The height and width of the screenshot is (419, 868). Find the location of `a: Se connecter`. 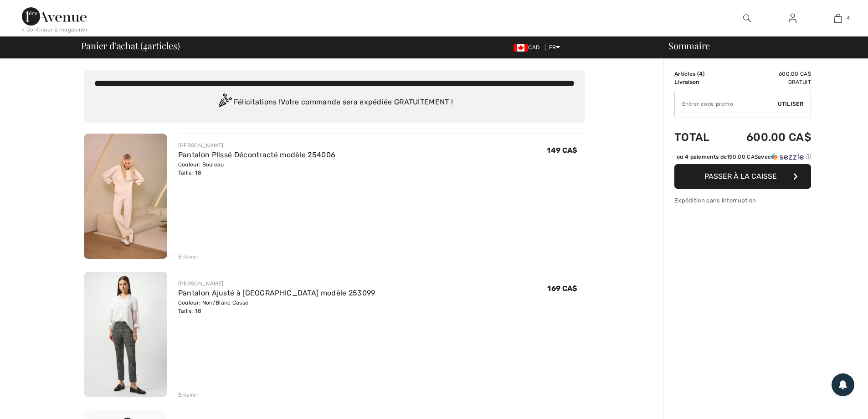

a: Se connecter is located at coordinates (792, 18).